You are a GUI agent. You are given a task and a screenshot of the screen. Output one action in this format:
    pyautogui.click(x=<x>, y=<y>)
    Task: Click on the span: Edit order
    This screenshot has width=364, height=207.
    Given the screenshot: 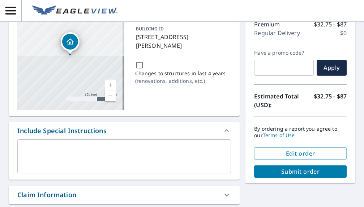 What is the action you would take?
    pyautogui.click(x=301, y=153)
    